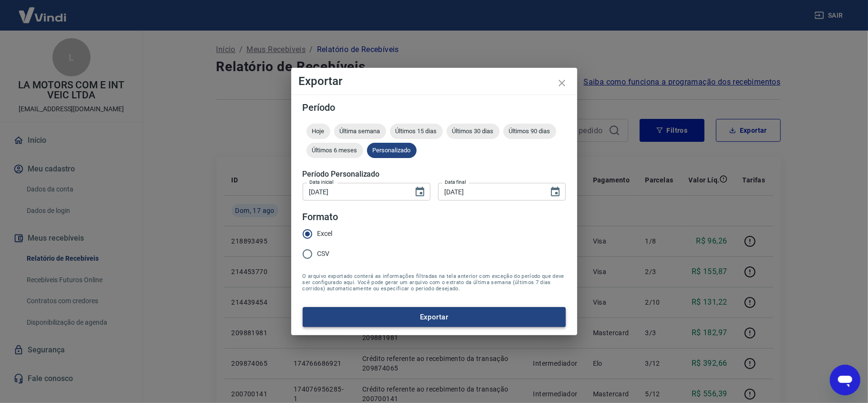 This screenshot has width=868, height=403. What do you see at coordinates (321, 182) in the screenshot?
I see `label: Data inicial` at bounding box center [321, 182].